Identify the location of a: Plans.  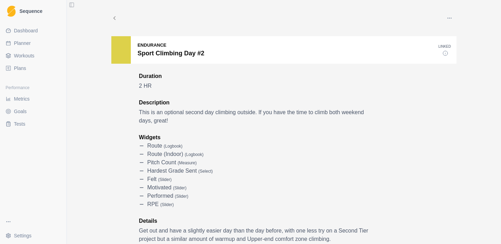
(33, 68).